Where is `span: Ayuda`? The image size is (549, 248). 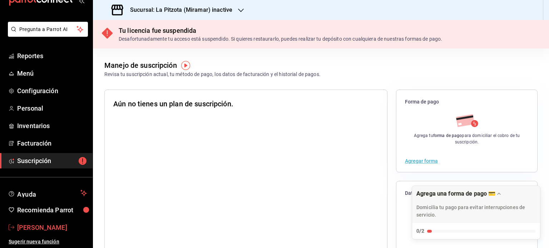
span: Ayuda is located at coordinates (47, 193).